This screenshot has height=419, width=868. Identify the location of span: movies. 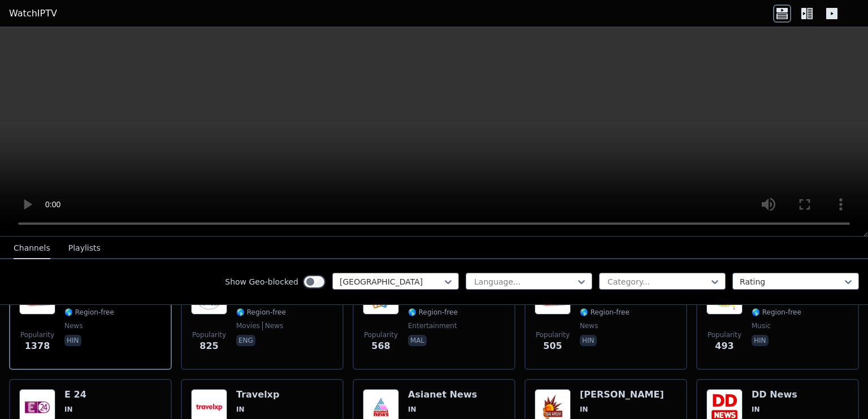
(248, 326).